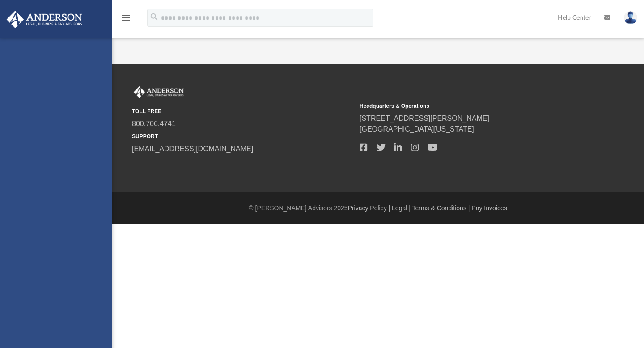  Describe the element at coordinates (631, 18) in the screenshot. I see `img: User Pic` at that location.